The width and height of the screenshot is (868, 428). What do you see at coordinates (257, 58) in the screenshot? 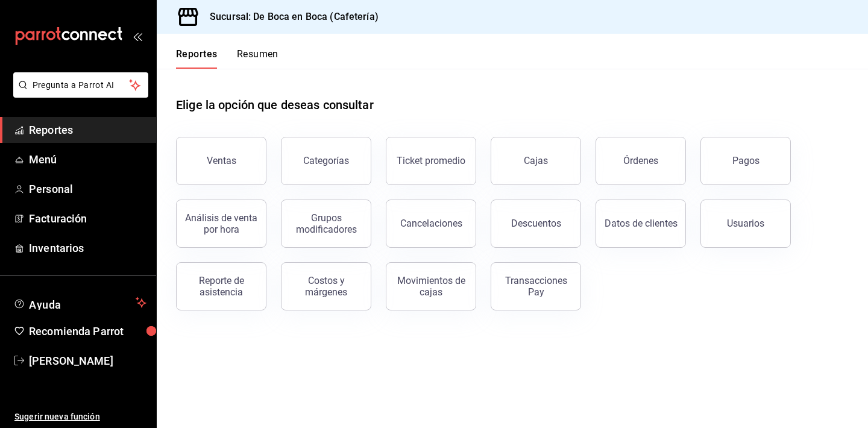
I see `button: Resumen` at bounding box center [257, 58].